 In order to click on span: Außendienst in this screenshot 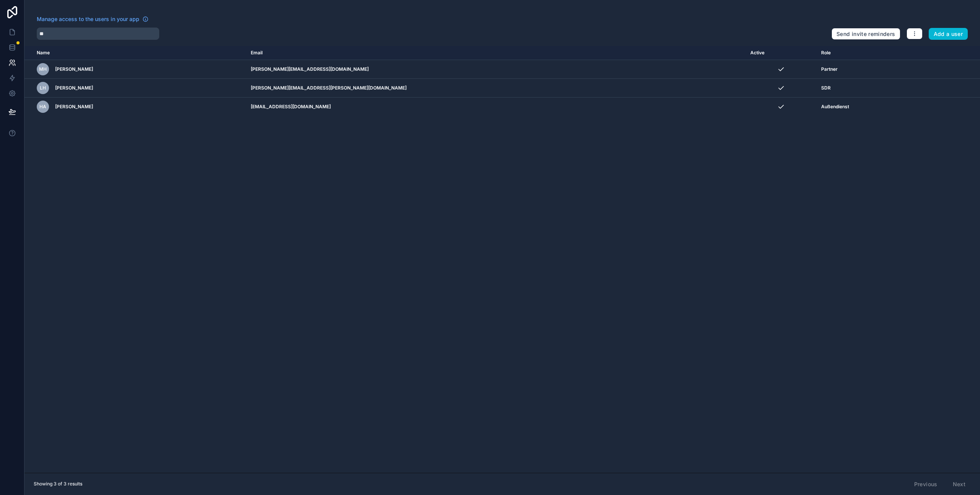, I will do `click(835, 107)`.